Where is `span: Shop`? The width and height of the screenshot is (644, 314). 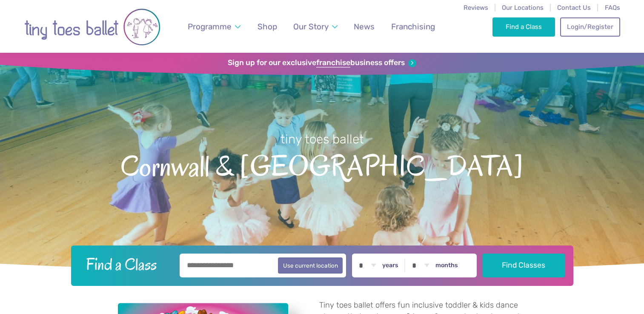 span: Shop is located at coordinates (268, 27).